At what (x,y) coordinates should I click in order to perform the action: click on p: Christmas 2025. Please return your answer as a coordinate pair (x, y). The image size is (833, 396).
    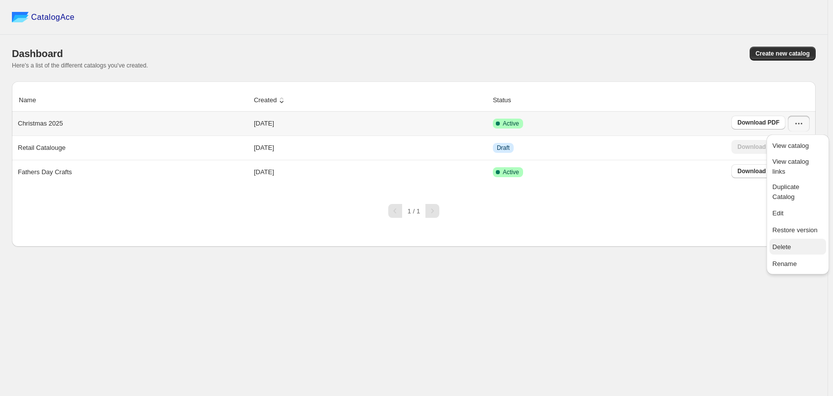
    Looking at the image, I should click on (40, 123).